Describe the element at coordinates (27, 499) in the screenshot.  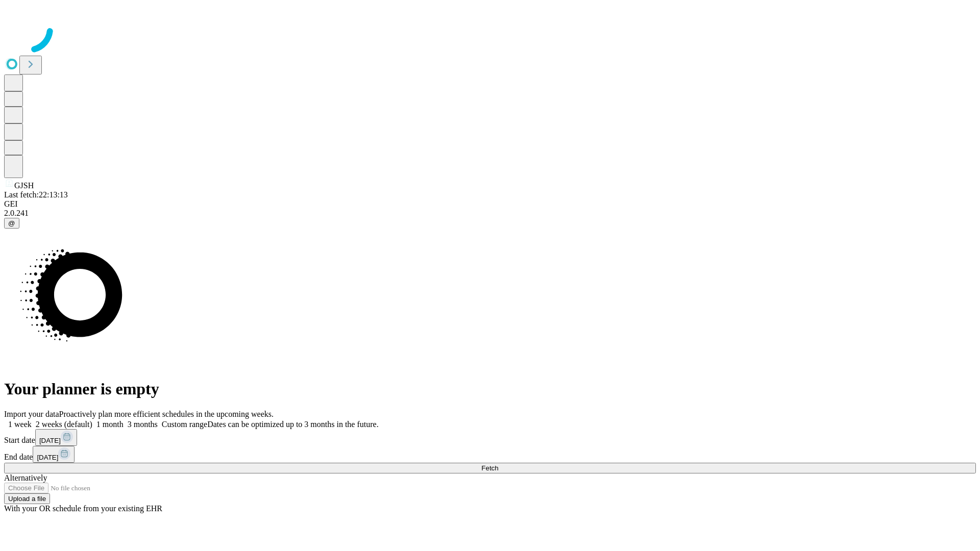
I see `button: Upload a file` at that location.